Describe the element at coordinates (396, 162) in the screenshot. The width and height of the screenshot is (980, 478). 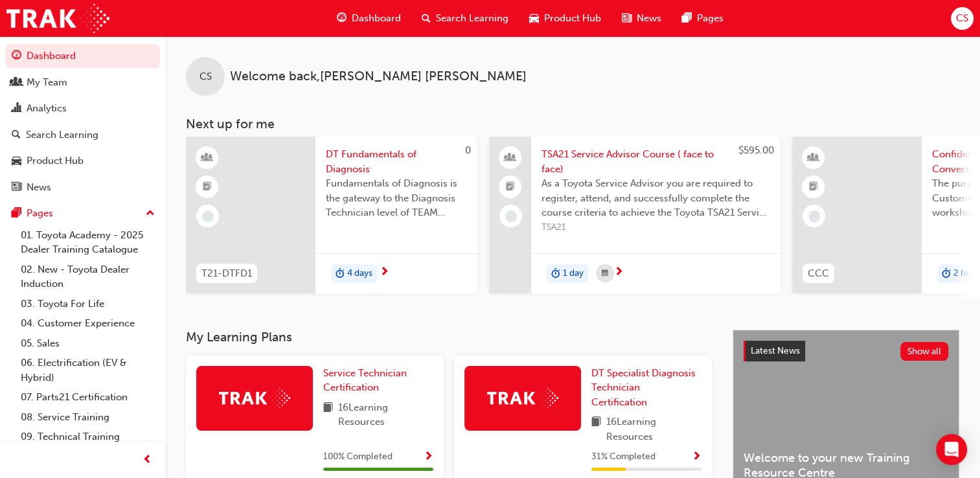
I see `span: DT Fundamentals of Diagnosis` at that location.